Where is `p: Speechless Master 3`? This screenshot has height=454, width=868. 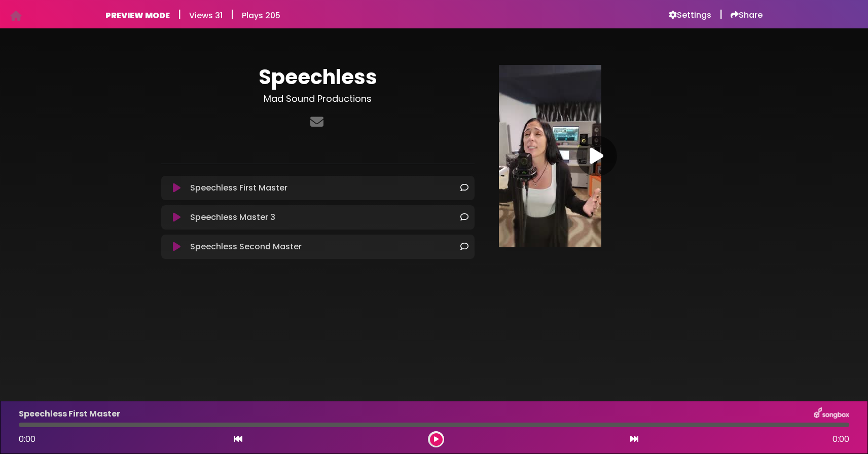 p: Speechless Master 3 is located at coordinates (233, 218).